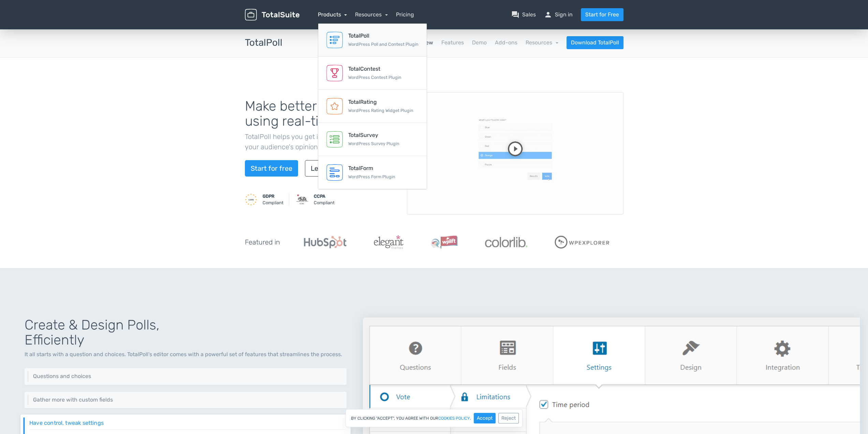  I want to click on a: TotalRating WordPress Rating Widget Plugin, so click(372, 106).